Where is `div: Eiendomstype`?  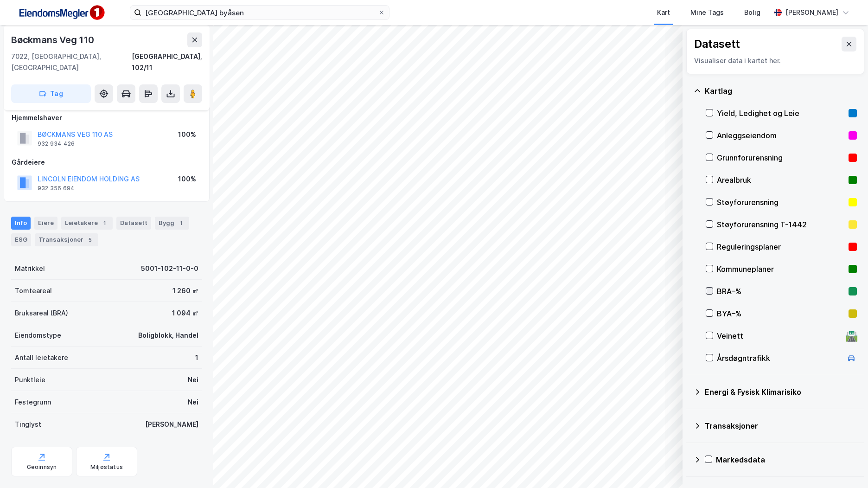 div: Eiendomstype is located at coordinates (38, 336).